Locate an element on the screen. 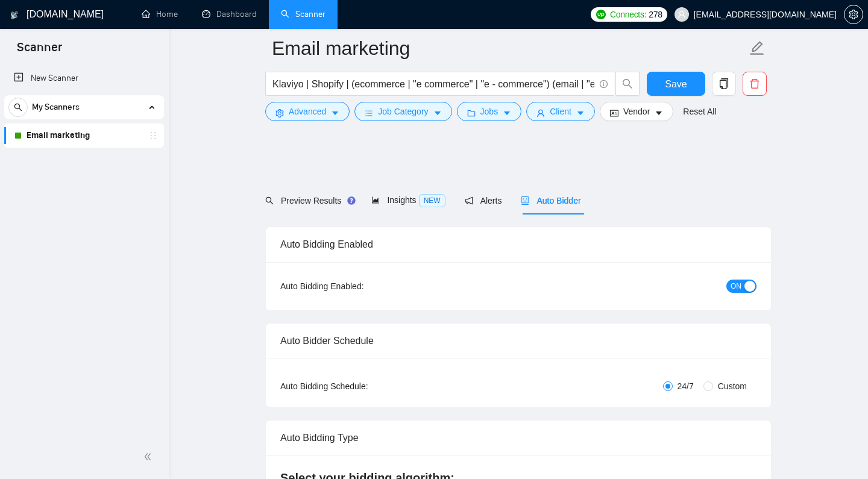 The height and width of the screenshot is (479, 868). span: notification is located at coordinates (469, 201).